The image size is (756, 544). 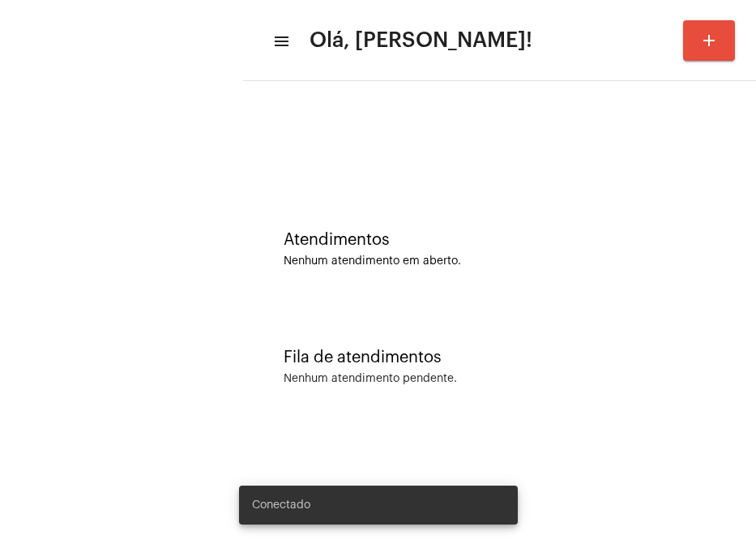 What do you see at coordinates (499, 357) in the screenshot?
I see `div: Fila de atendimentos` at bounding box center [499, 357].